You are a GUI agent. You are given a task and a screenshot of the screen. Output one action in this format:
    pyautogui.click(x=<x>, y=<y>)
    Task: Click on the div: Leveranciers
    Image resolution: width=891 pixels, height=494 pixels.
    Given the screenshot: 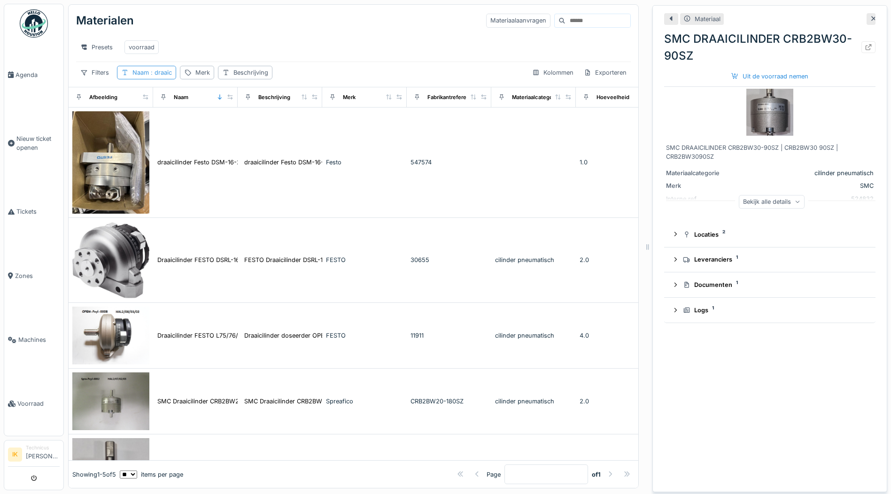 What is the action you would take?
    pyautogui.click(x=774, y=259)
    